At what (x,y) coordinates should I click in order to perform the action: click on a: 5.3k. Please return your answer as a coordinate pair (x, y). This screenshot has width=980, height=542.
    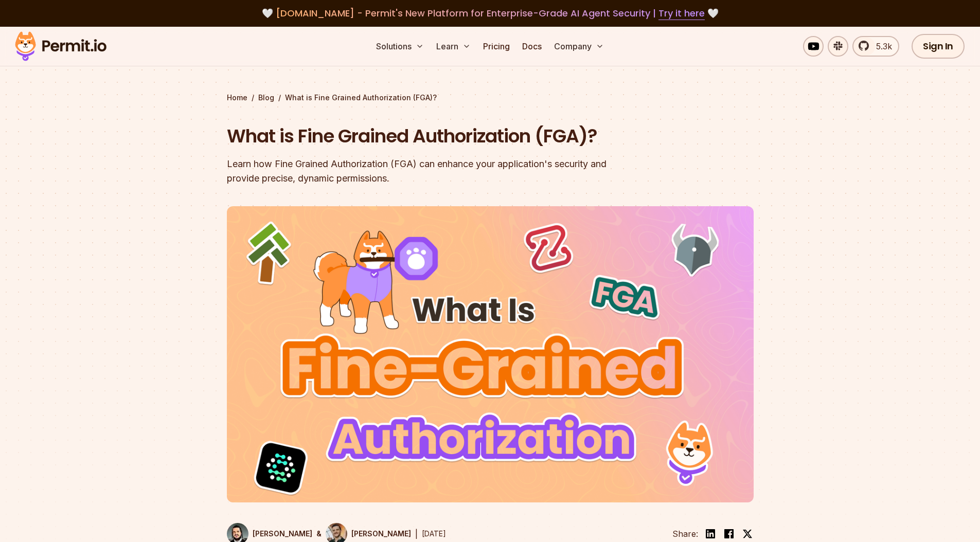
    Looking at the image, I should click on (875, 46).